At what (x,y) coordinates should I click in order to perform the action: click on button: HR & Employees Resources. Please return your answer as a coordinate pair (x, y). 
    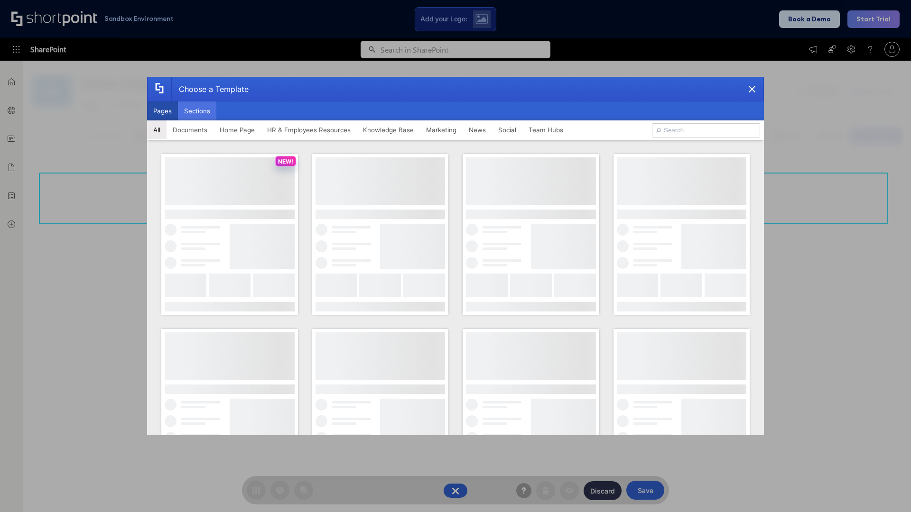
    Looking at the image, I should click on (309, 130).